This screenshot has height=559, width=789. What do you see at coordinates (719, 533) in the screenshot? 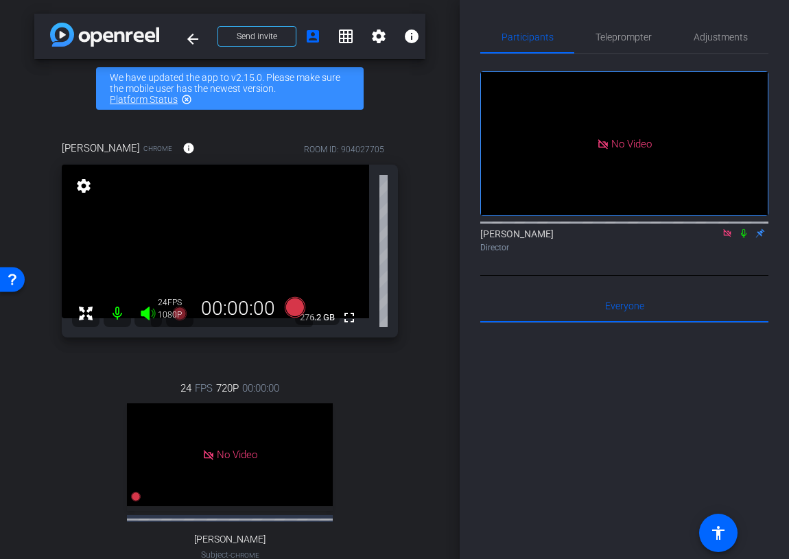
I see `mat-icon: accessibility` at bounding box center [719, 533].